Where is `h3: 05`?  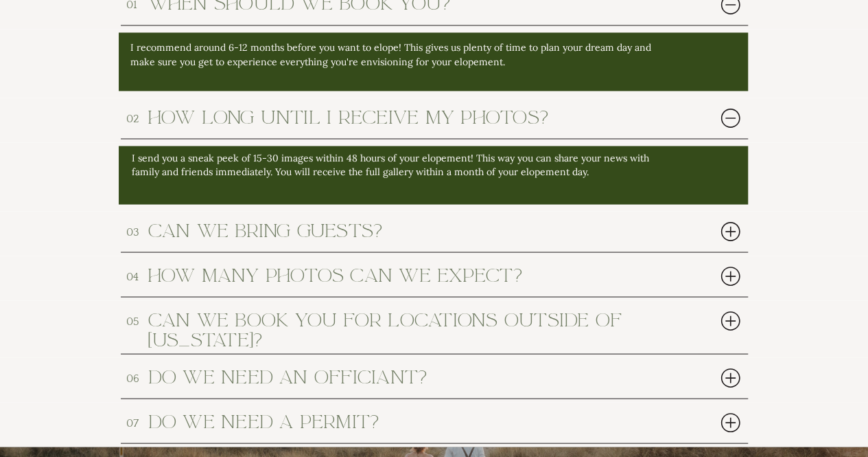
h3: 05 is located at coordinates (134, 318).